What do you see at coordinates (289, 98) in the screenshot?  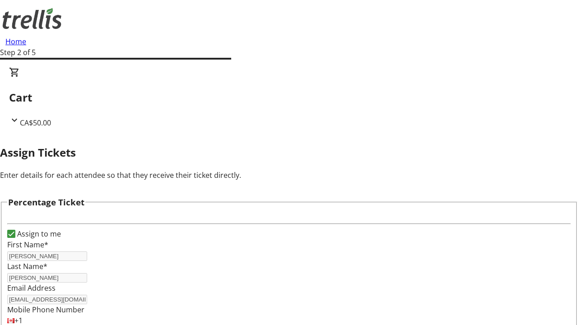 I see `h2: Cart` at bounding box center [289, 98].